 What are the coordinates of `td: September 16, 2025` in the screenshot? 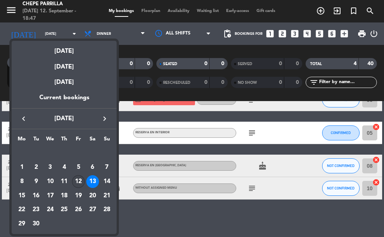 It's located at (36, 196).